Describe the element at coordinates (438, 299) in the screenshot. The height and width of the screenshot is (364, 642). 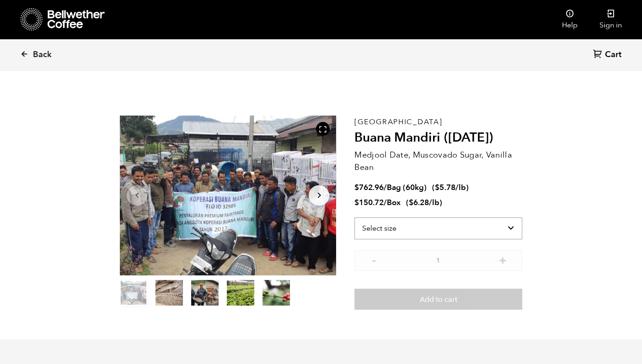
I see `button: Add to cart` at that location.